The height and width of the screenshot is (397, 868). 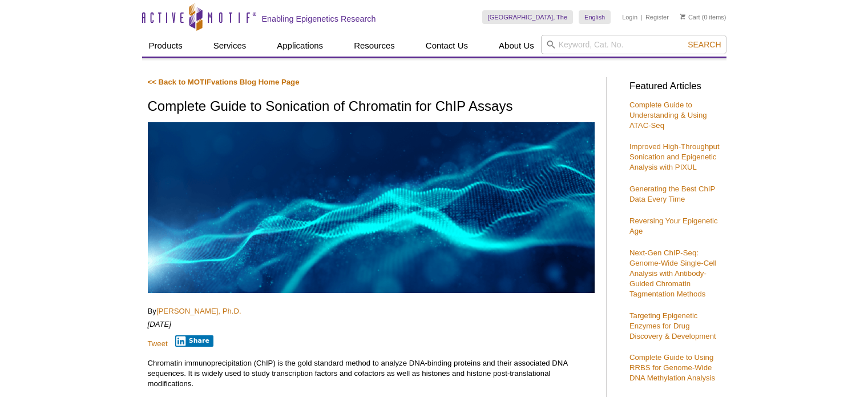 What do you see at coordinates (447, 46) in the screenshot?
I see `a: Contact Us` at bounding box center [447, 46].